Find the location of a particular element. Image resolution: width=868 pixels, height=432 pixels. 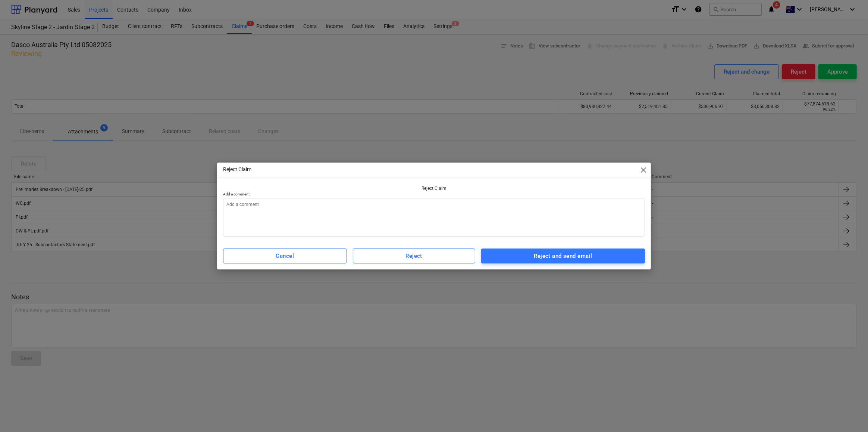

div: Cancel is located at coordinates (285, 256).